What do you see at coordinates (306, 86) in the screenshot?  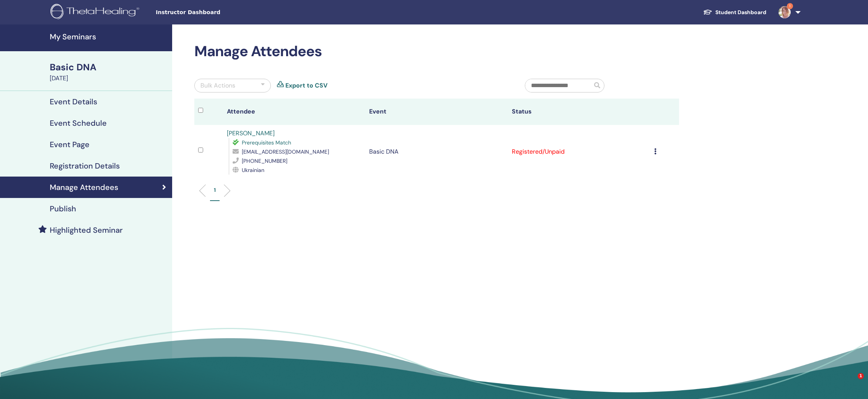 I see `a: Export to CSV` at bounding box center [306, 86].